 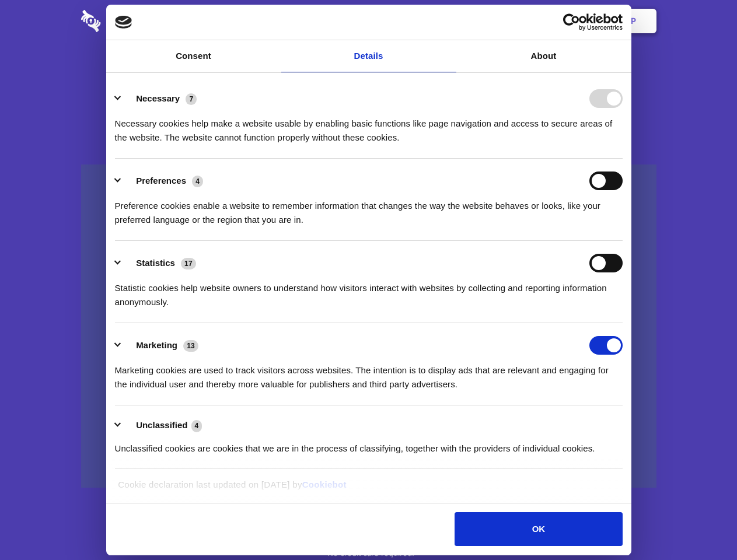 What do you see at coordinates (369, 126) in the screenshot?
I see `h4: Auto-redaction of sensitive data, encrypted data sharing and self-destructing private chats. Shar...` at bounding box center [369, 126].